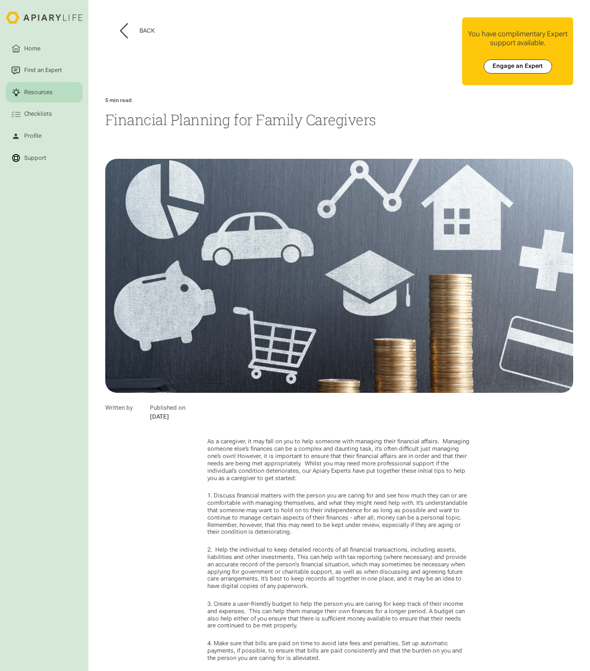 Image resolution: width=590 pixels, height=671 pixels. What do you see at coordinates (33, 136) in the screenshot?
I see `div: Profile` at bounding box center [33, 136].